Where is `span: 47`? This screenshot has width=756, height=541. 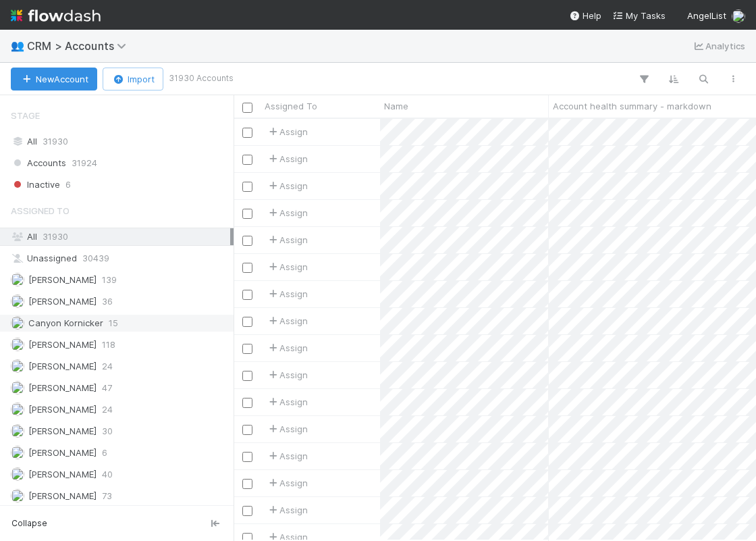 span: 47 is located at coordinates (107, 388).